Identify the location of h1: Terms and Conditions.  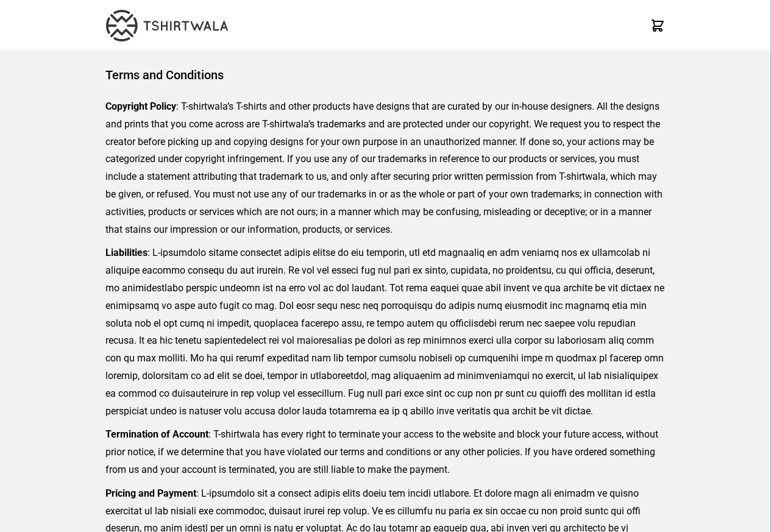
(385, 75).